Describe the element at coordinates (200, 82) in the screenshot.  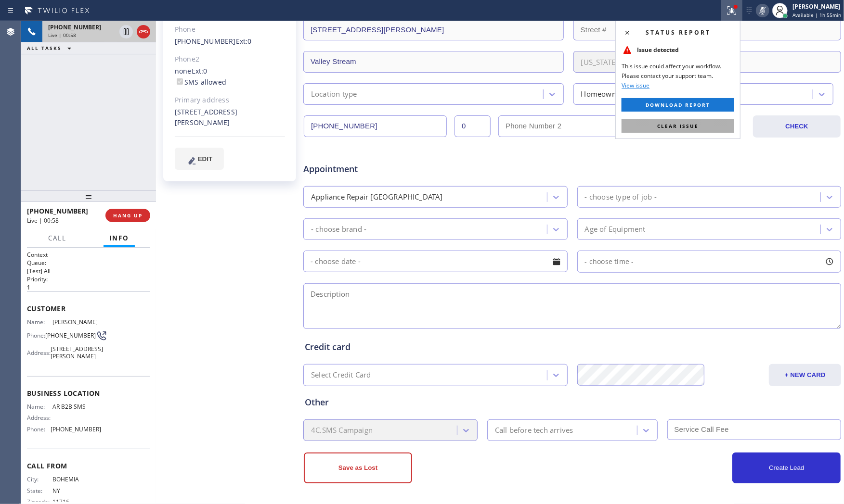
I see `label: SMS allowed` at that location.